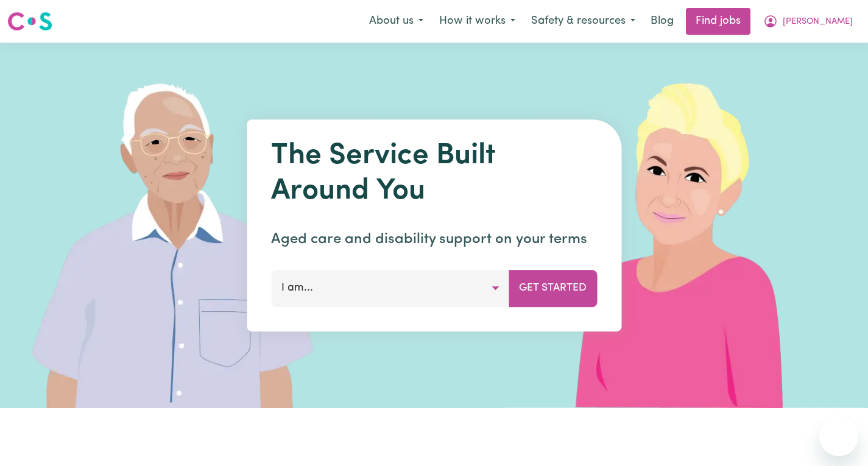  Describe the element at coordinates (583, 21) in the screenshot. I see `button: Safety & resources` at that location.